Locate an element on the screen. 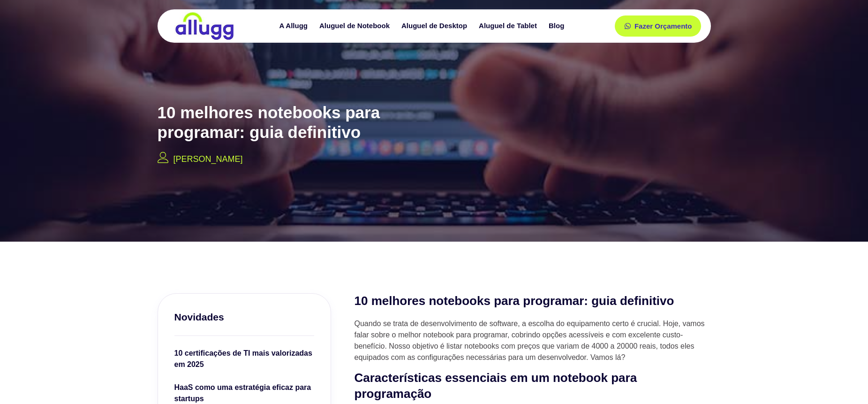 The width and height of the screenshot is (868, 404). a: Blog is located at coordinates (558, 26).